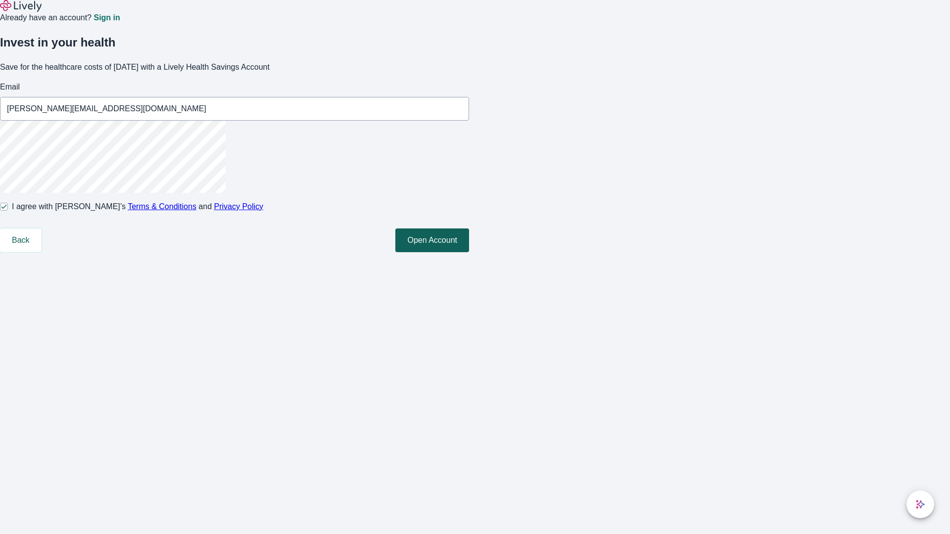  I want to click on a: Sign in, so click(106, 18).